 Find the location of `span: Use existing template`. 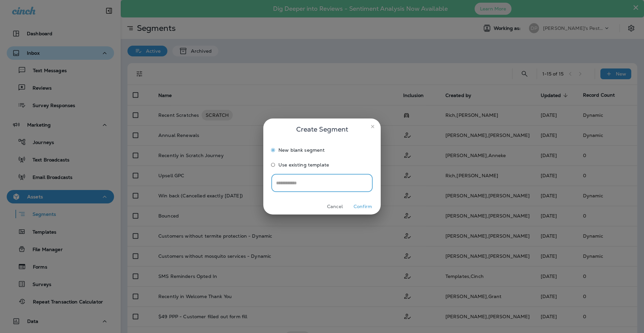

span: Use existing template is located at coordinates (304, 165).